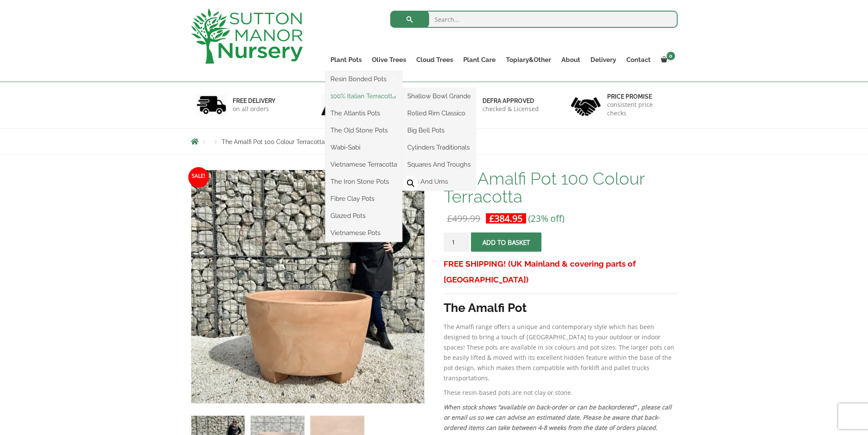 This screenshot has height=435, width=868. Describe the element at coordinates (671, 56) in the screenshot. I see `span: 0` at that location.